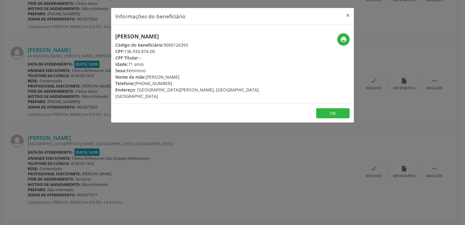 This screenshot has width=465, height=225. What do you see at coordinates (343, 39) in the screenshot?
I see `i: print` at bounding box center [343, 39].